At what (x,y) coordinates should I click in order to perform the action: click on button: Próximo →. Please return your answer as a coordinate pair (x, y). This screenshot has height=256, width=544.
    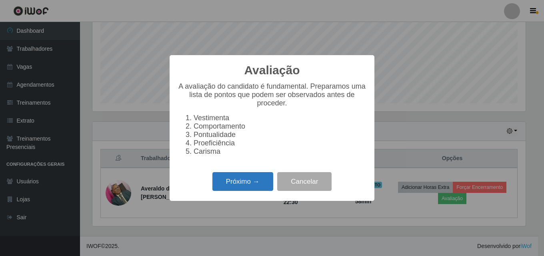
    Looking at the image, I should click on (243, 182).